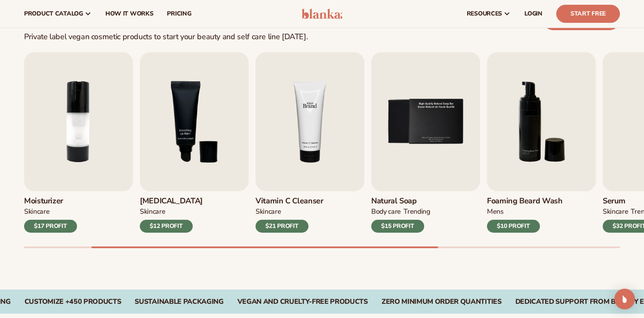 The image size is (644, 318). Describe the element at coordinates (541, 142) in the screenshot. I see `a: 6 / 9` at that location.